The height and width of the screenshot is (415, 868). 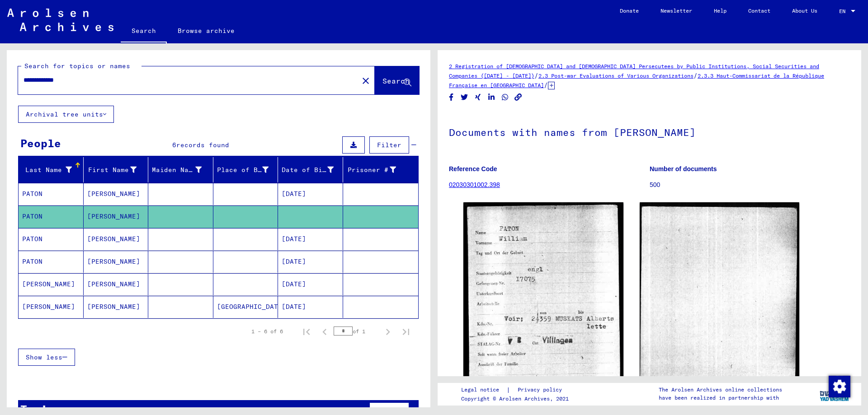 What do you see at coordinates (380, 170) in the screenshot?
I see `mat-header-cell: Prisoner #` at bounding box center [380, 170].